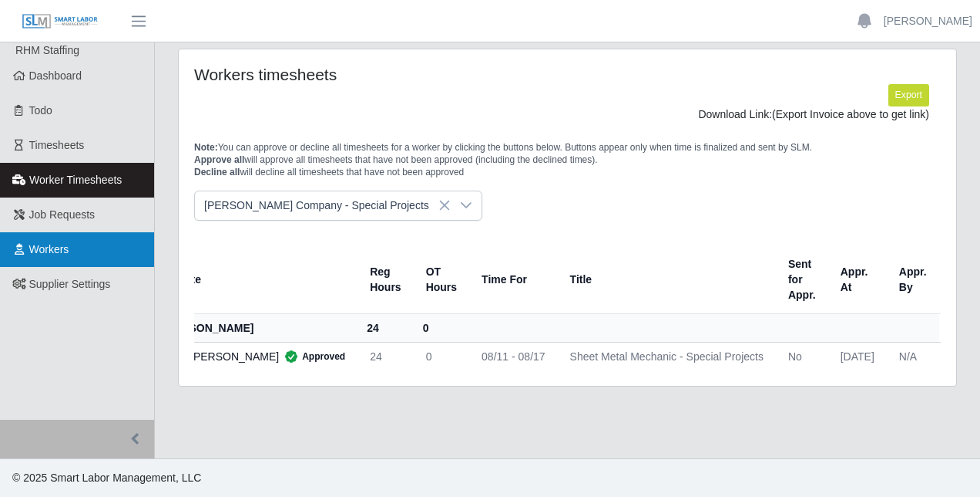  I want to click on span: Approved, so click(312, 356).